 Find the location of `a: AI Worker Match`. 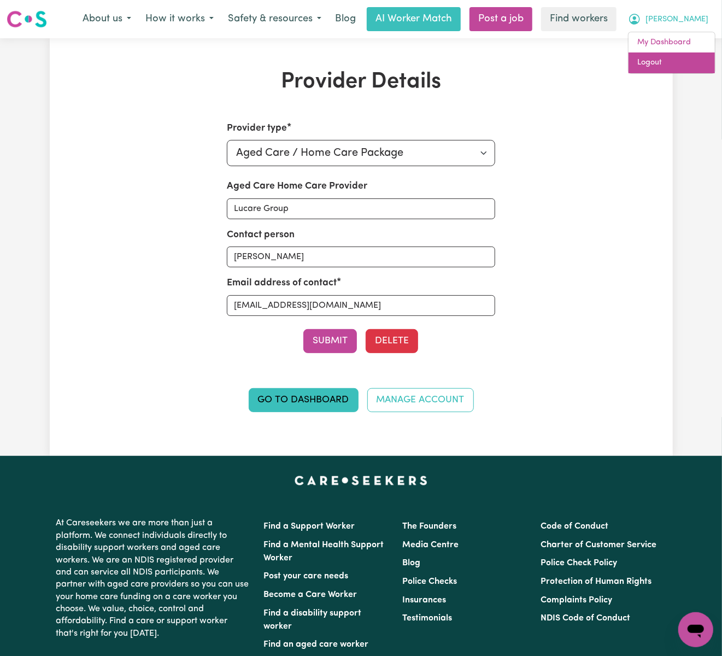

a: AI Worker Match is located at coordinates (414, 19).